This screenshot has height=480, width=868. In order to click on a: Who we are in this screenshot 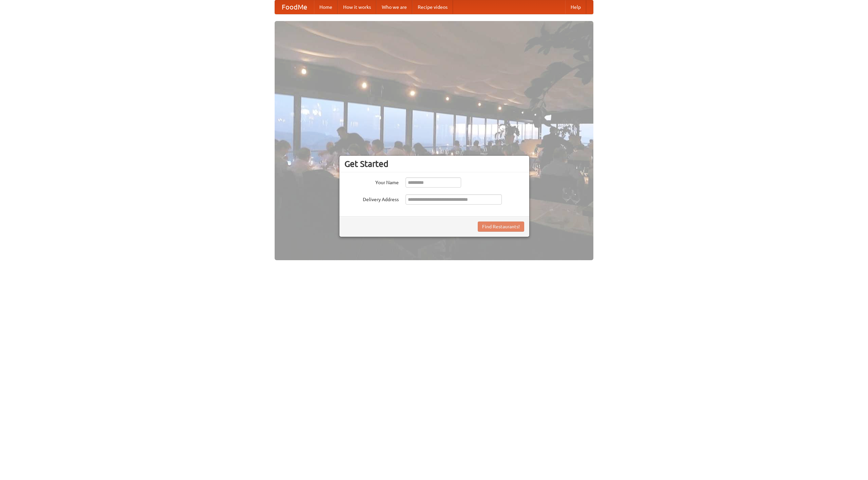, I will do `click(394, 7)`.